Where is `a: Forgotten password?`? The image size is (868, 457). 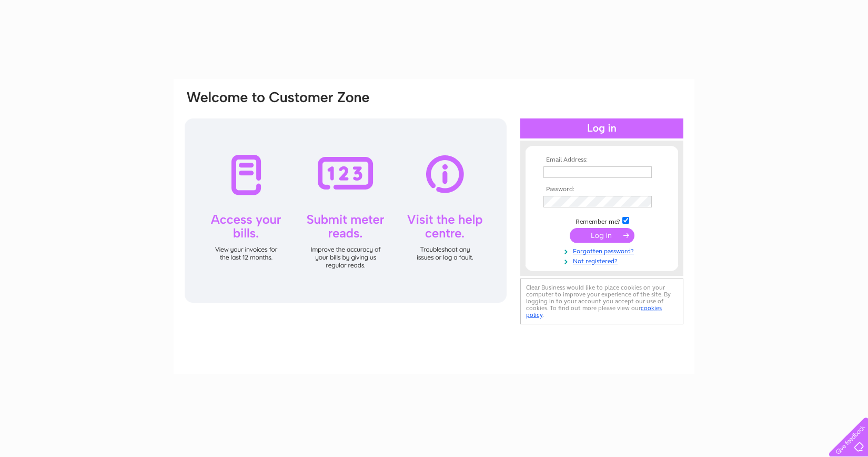 a: Forgotten password? is located at coordinates (603, 250).